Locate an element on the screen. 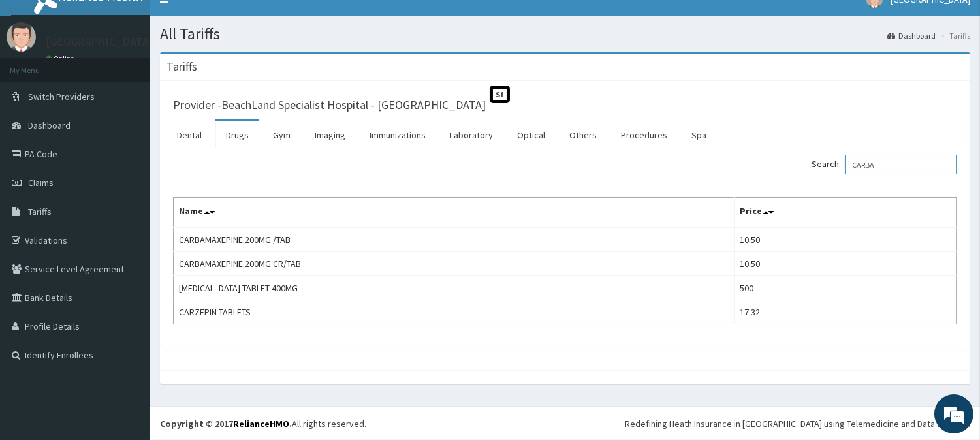  span: St is located at coordinates (500, 94).